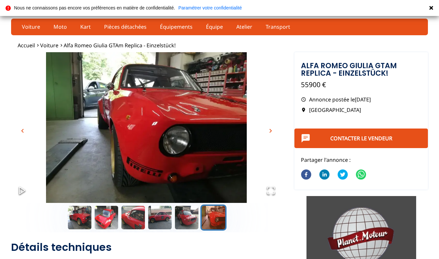 Image resolution: width=439 pixels, height=259 pixels. I want to click on span: chevron_left, so click(23, 131).